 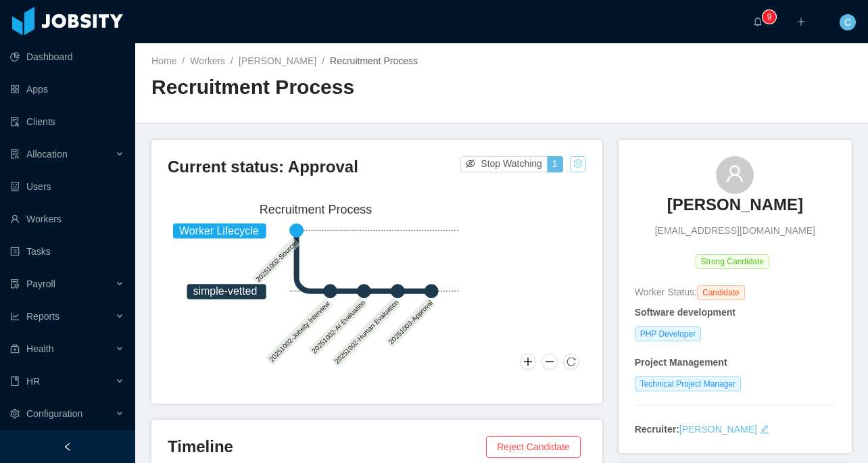 I want to click on a: icon: profileTasks, so click(x=67, y=251).